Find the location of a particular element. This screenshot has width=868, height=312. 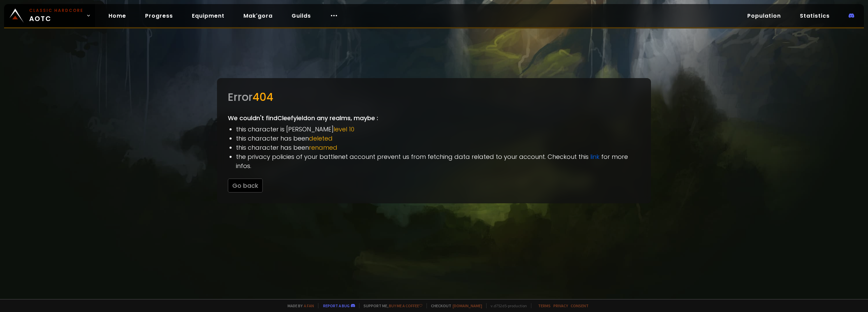

a: Buy me a coffee is located at coordinates (405, 306).